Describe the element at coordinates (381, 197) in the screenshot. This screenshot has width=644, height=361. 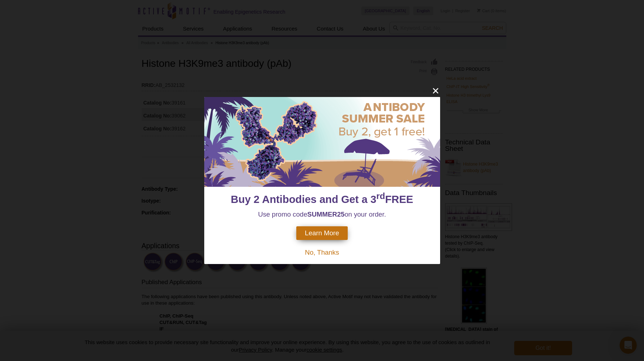
I see `sup: rd` at that location.